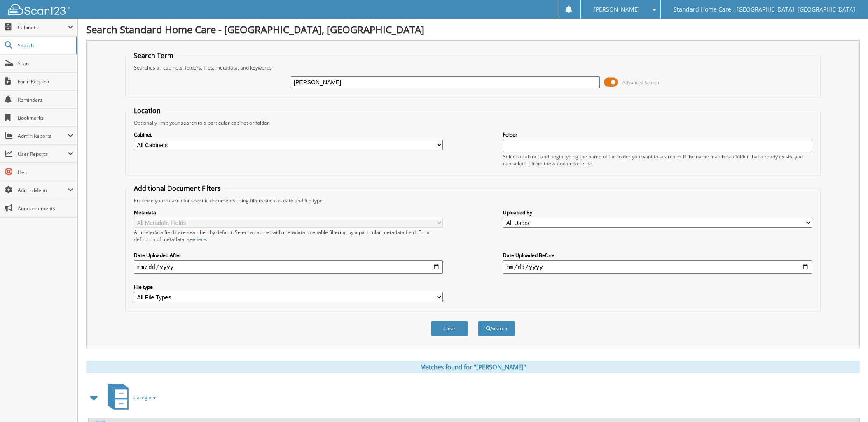 The image size is (868, 422). I want to click on label: Date Uploaded After, so click(288, 255).